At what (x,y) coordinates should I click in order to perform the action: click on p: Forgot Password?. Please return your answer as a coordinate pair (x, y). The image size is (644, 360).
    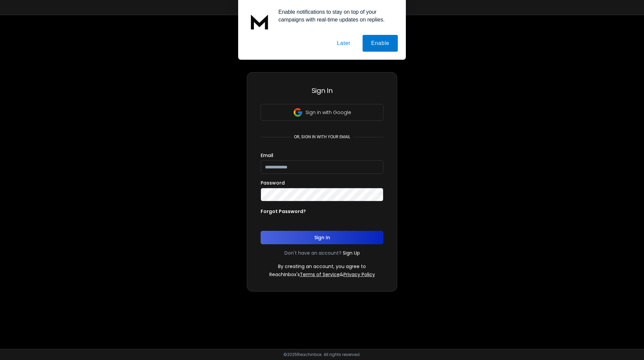
    Looking at the image, I should click on (283, 211).